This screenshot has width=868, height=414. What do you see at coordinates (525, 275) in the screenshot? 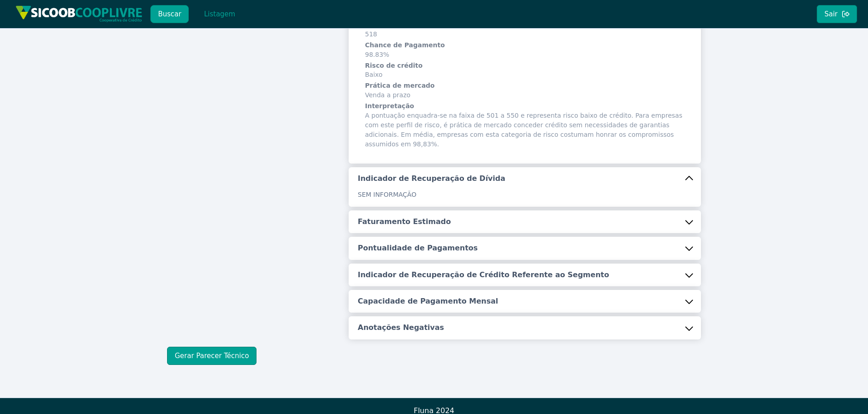
I see `button: Indicador de Recuperação de Crédito Referente ao Segmento` at bounding box center [525, 275].